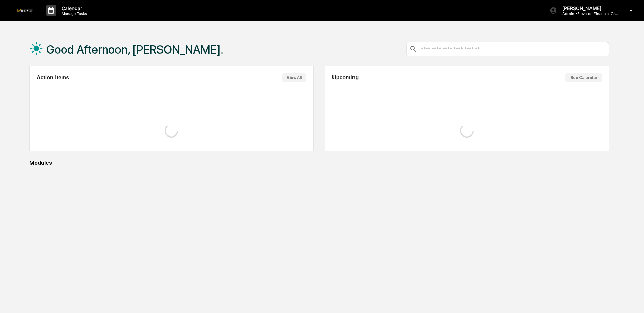  What do you see at coordinates (319, 162) in the screenshot?
I see `div: Modules` at bounding box center [319, 162].